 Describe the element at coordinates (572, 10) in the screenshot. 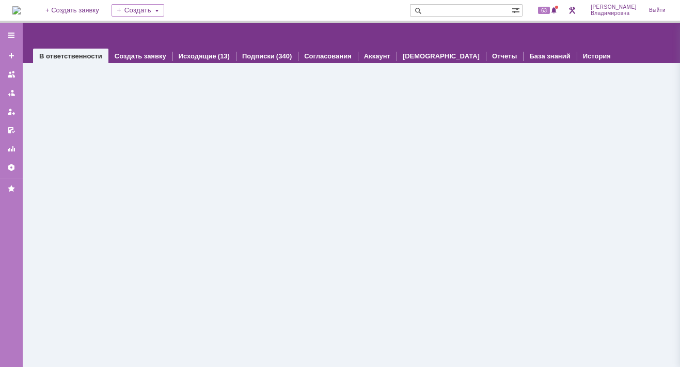

I see `a: Перейти в интерфейс администратора` at that location.